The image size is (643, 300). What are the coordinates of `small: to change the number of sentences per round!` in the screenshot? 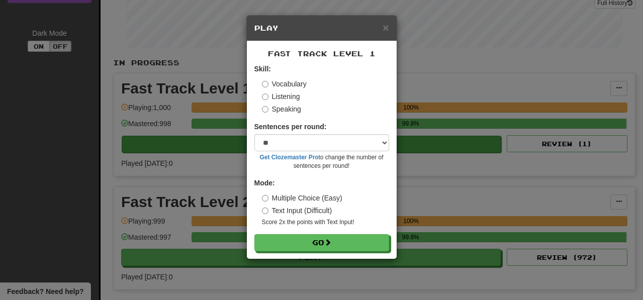 It's located at (322, 162).